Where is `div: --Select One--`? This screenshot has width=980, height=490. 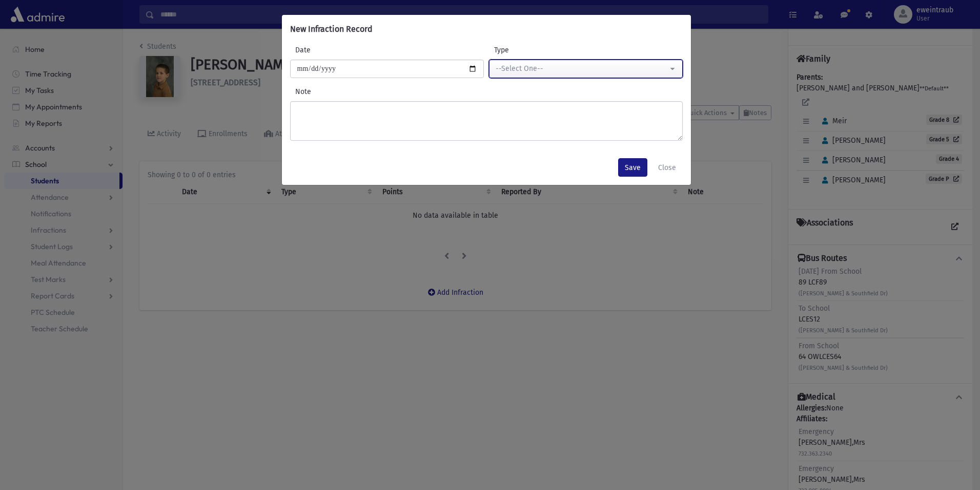
div: --Select One-- is located at coordinates (582, 68).